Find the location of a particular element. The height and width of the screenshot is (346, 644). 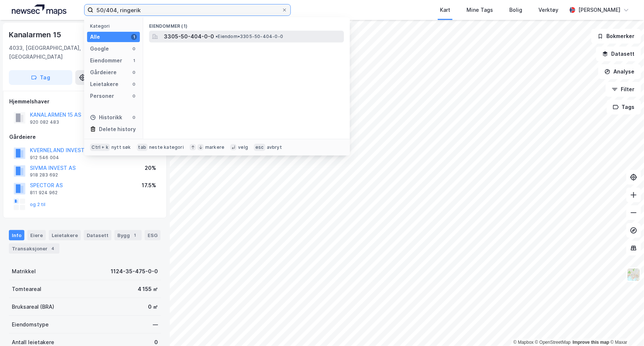

input: Søk på adresse, matrikkel, gårdeiere, leietakere eller personer is located at coordinates (187, 10).